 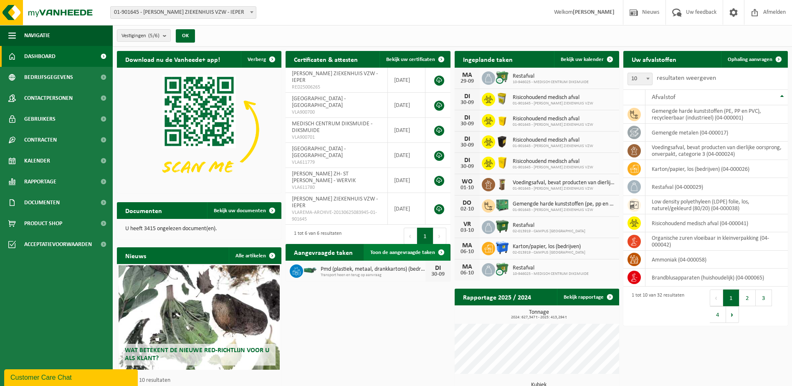 I want to click on div: Customer Care Chat, so click(x=67, y=10).